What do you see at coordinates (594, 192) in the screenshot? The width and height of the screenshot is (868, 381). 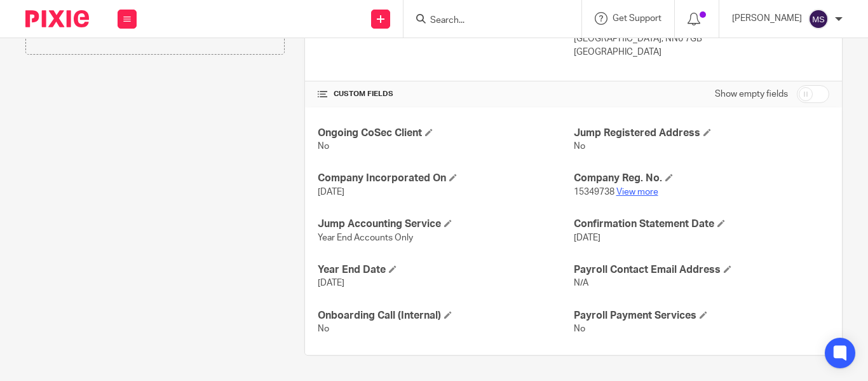 I see `span: 15349738` at bounding box center [594, 192].